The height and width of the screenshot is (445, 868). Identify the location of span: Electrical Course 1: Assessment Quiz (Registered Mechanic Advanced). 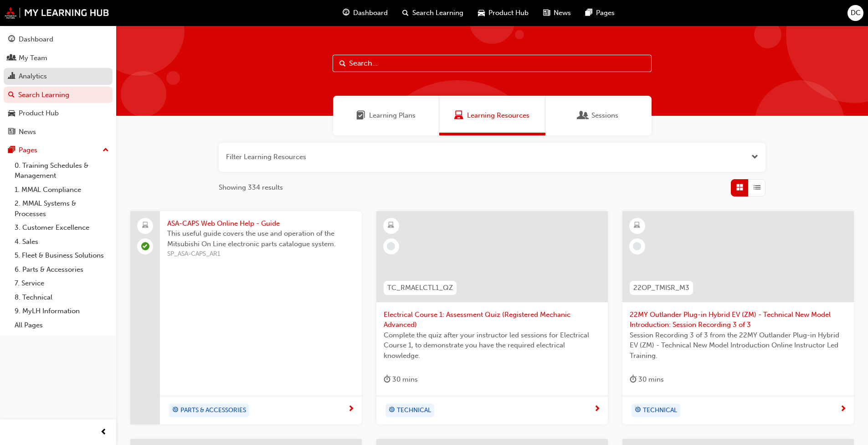
(492, 319).